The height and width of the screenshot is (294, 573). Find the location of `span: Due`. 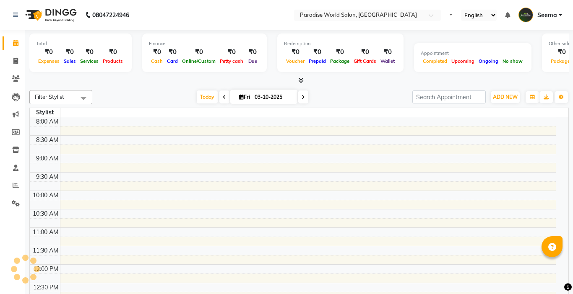

span: Due is located at coordinates (252, 61).